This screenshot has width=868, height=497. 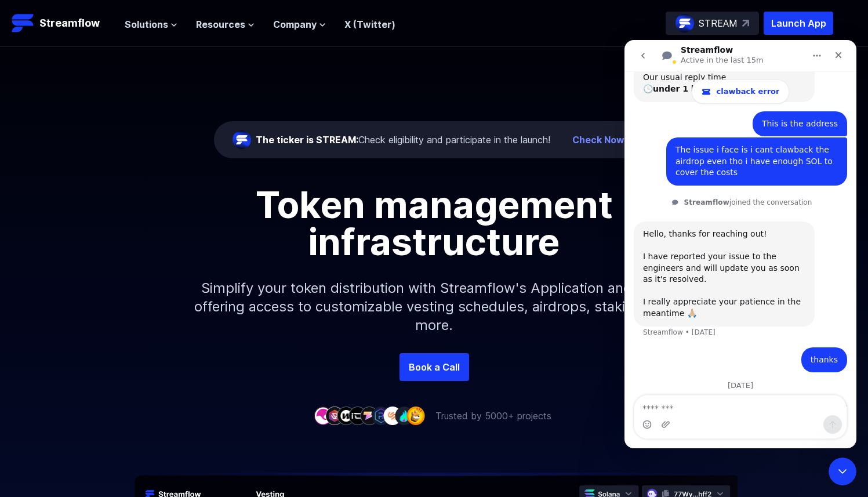 What do you see at coordinates (199, 320) in the screenshot?
I see `div: thanks` at bounding box center [199, 320].